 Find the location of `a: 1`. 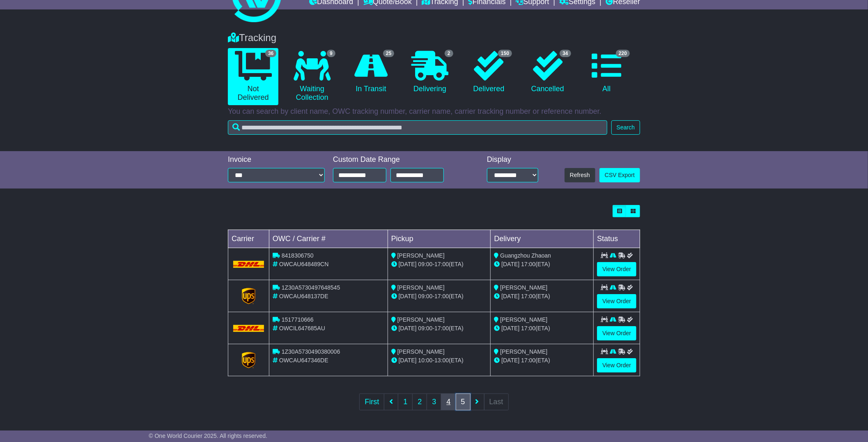

a: 1 is located at coordinates (406, 402).